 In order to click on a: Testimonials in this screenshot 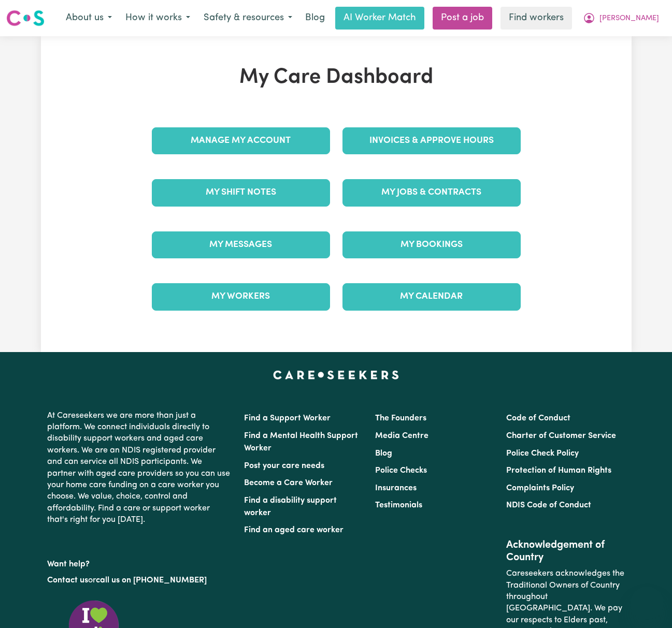, I will do `click(398, 505)`.